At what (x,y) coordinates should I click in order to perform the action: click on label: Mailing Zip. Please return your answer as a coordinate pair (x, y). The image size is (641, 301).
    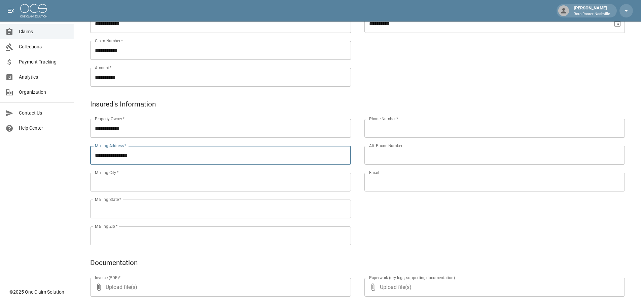
    Looking at the image, I should click on (106, 226).